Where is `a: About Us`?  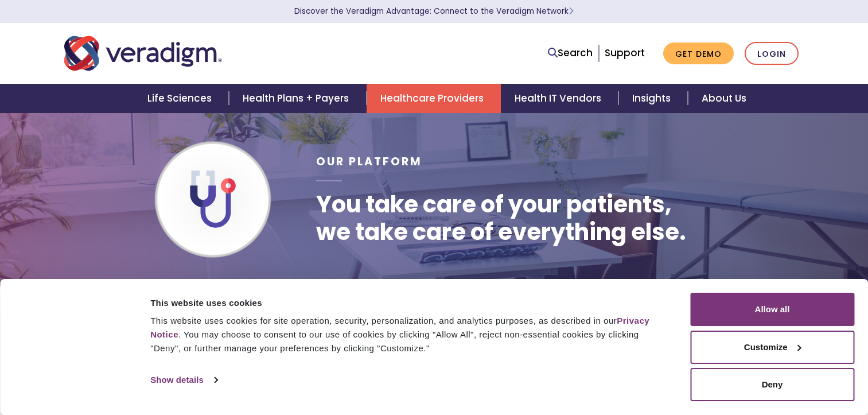 a: About Us is located at coordinates (724, 98).